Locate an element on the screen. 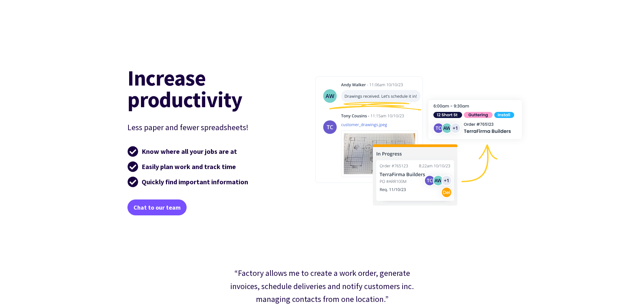  strong: Easily plan work and track time is located at coordinates (189, 166).